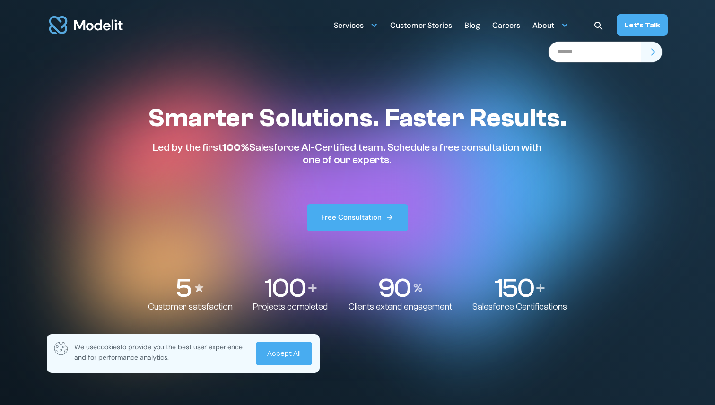 The height and width of the screenshot is (405, 715). Describe the element at coordinates (400, 307) in the screenshot. I see `p: Clients extend engagement` at that location.